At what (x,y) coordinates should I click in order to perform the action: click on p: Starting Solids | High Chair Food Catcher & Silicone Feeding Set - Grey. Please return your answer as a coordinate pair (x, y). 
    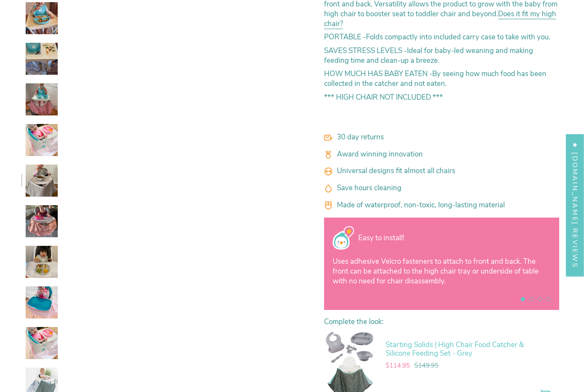
    Looking at the image, I should click on (460, 349).